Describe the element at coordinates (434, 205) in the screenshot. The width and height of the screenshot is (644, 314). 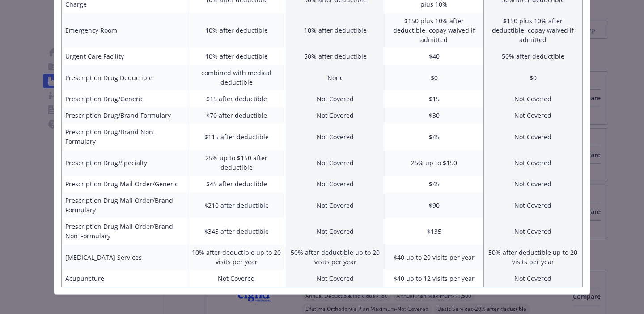
I see `td: $90` at that location.